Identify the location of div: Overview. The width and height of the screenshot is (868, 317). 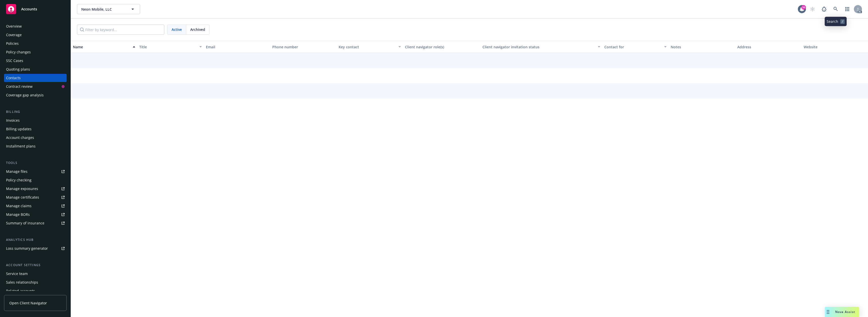
(13, 26).